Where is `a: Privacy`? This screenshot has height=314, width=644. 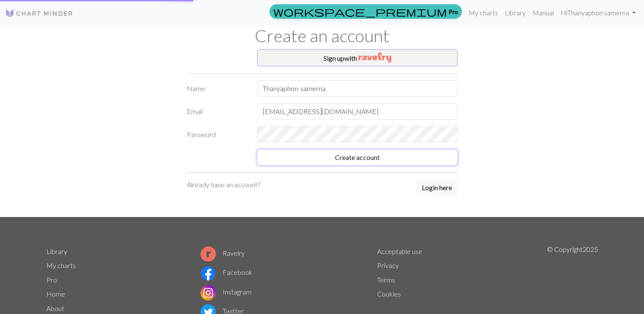 a: Privacy is located at coordinates (388, 265).